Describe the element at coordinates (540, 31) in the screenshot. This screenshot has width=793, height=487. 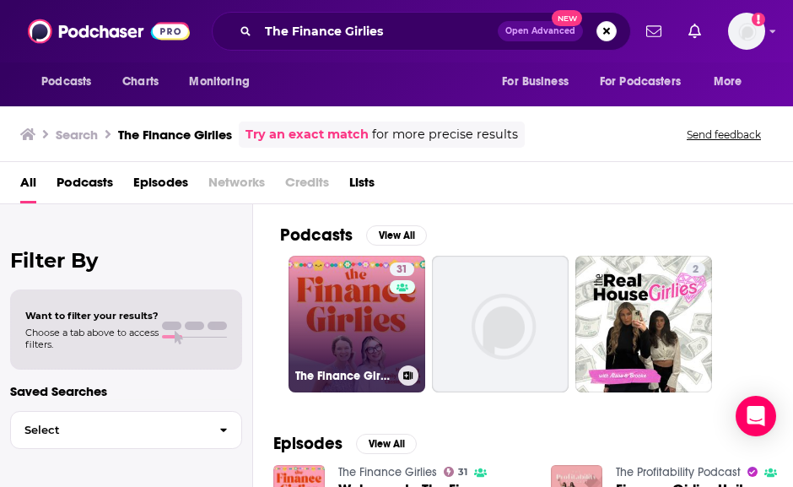
I see `span: Open Advanced` at that location.